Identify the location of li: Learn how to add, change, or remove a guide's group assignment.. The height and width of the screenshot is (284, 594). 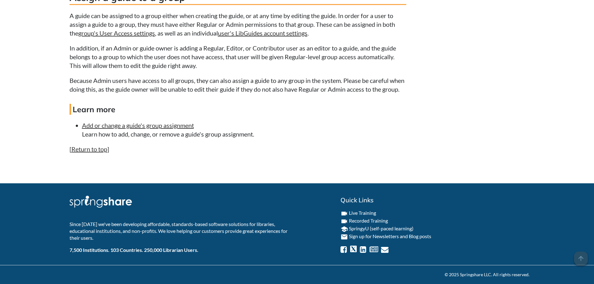
(244, 130).